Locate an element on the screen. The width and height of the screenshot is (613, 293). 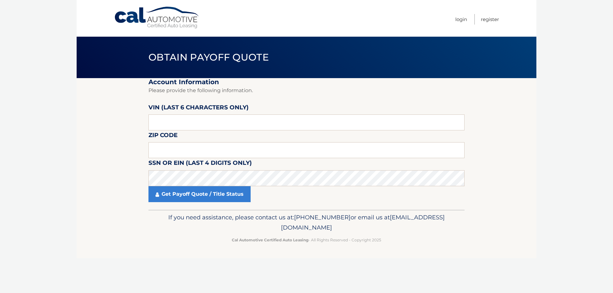
label: Zip Code is located at coordinates (163, 136).